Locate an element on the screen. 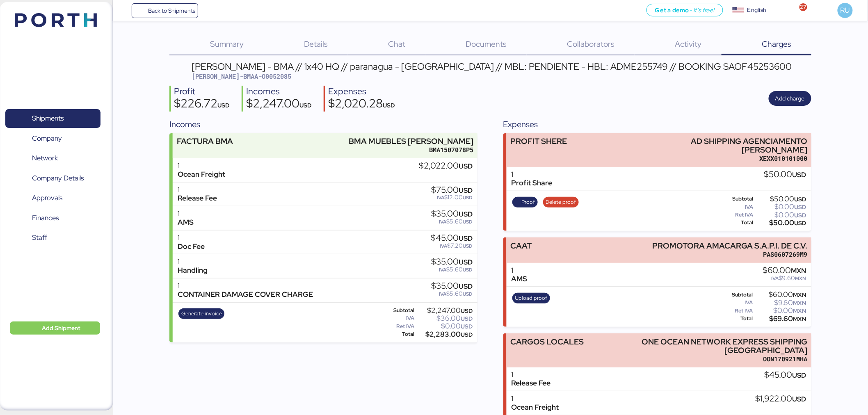 The image size is (868, 415). a: Network is located at coordinates (53, 158).